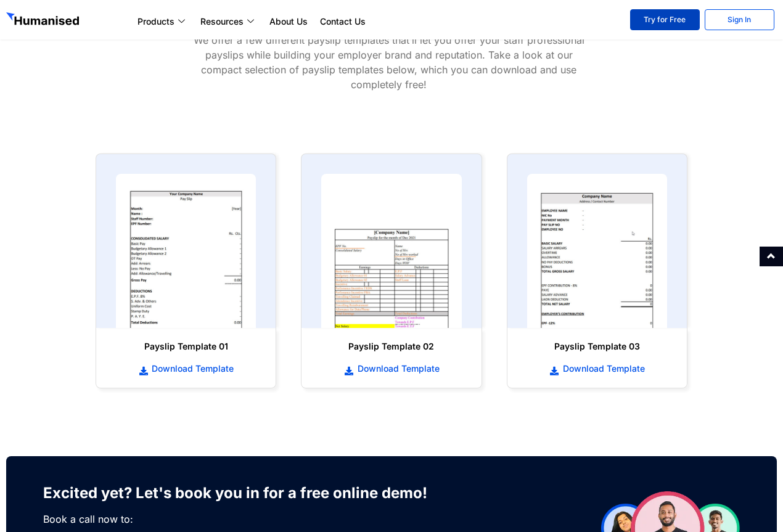 This screenshot has width=783, height=532. Describe the element at coordinates (391, 347) in the screenshot. I see `h6: Payslip Template 02` at that location.